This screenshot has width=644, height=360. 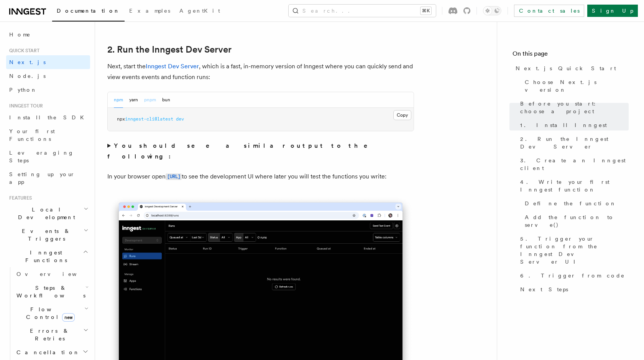 What do you see at coordinates (573, 125) in the screenshot?
I see `a: 1. Install Inngest` at bounding box center [573, 125].